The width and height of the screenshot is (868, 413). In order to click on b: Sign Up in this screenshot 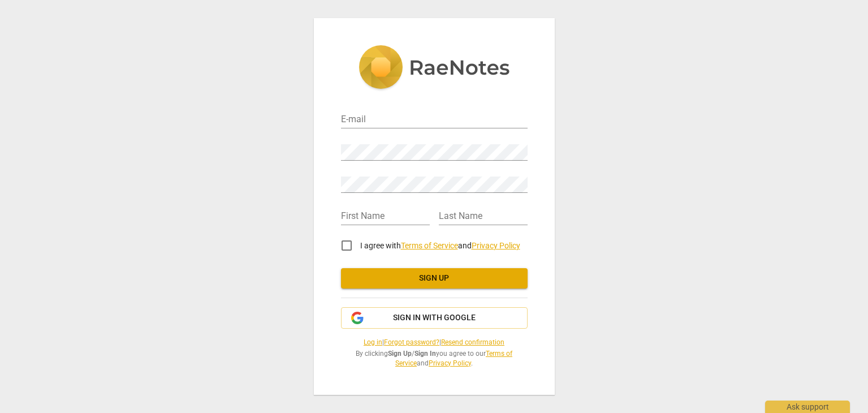, I will do `click(400, 354)`.